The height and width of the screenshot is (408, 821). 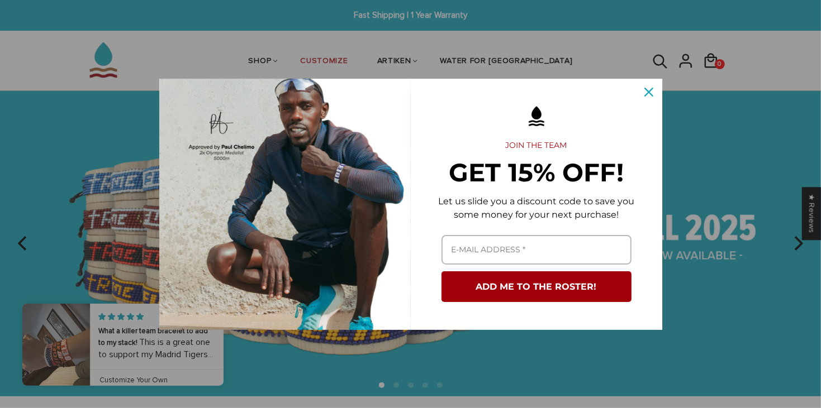 I want to click on button: Close, so click(x=649, y=92).